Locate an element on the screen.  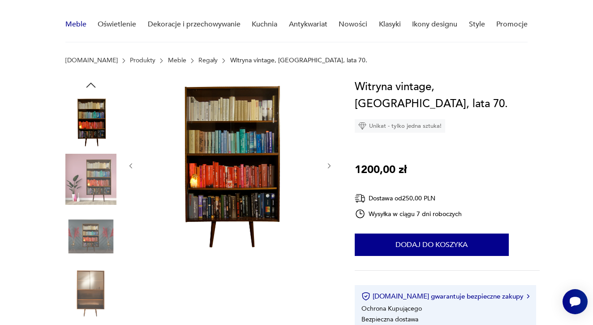
img: Ikona diamentu is located at coordinates (362, 126).